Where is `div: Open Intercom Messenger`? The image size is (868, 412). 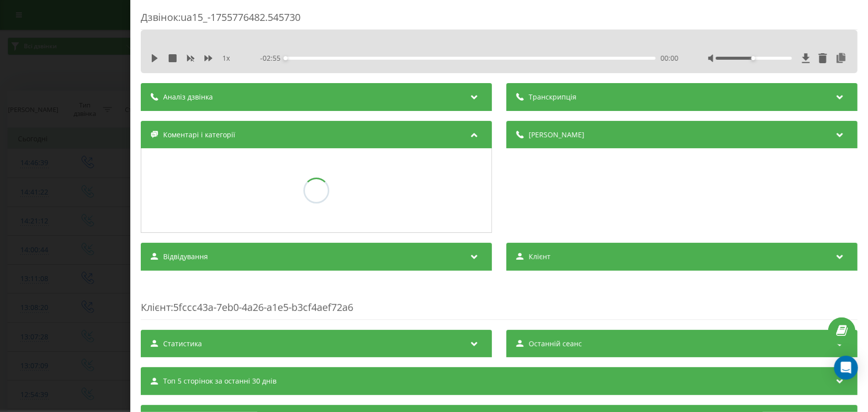
div: Open Intercom Messenger is located at coordinates (846, 368).